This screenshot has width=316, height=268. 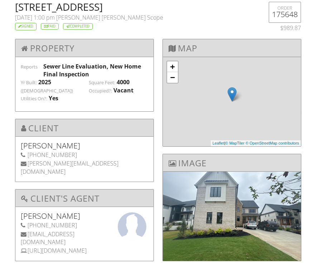 What do you see at coordinates (232, 163) in the screenshot?
I see `h3: Image` at bounding box center [232, 163].